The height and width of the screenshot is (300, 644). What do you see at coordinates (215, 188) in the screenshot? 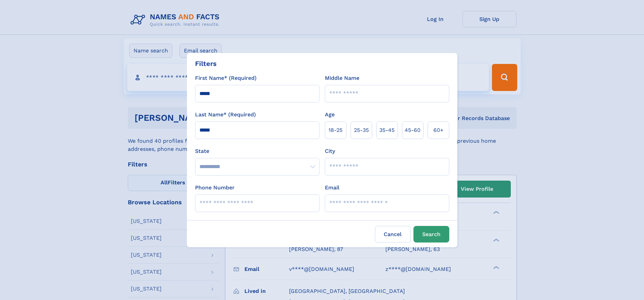
I see `label: Phone Number` at bounding box center [215, 188].